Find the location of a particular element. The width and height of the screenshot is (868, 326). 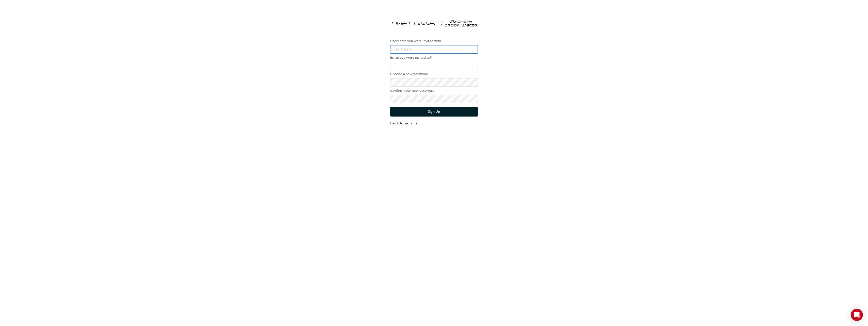

div: Open Intercom Messenger is located at coordinates (856, 314).